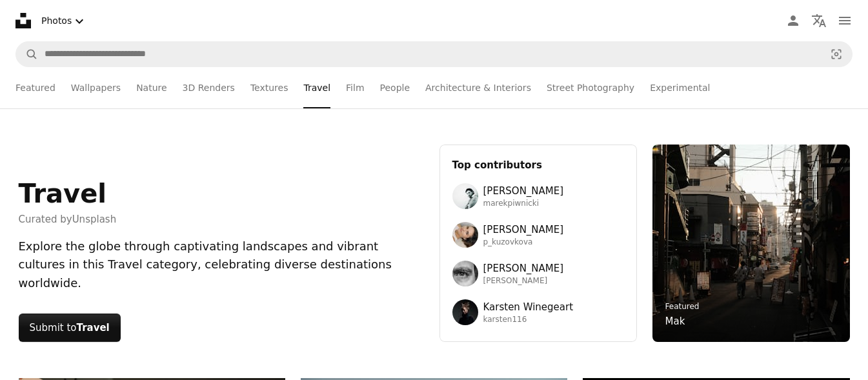  Describe the element at coordinates (208, 88) in the screenshot. I see `a: 3D Renders` at that location.